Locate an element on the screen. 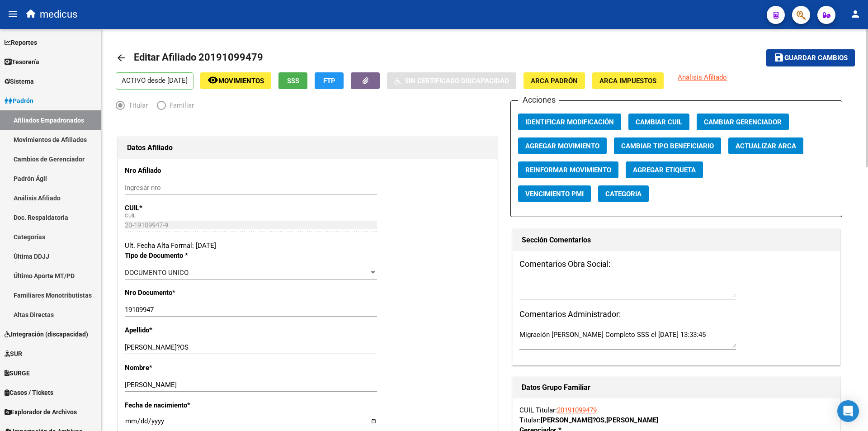 This screenshot has width=868, height=431. h3: Comentarios Administrador: is located at coordinates (676, 314).